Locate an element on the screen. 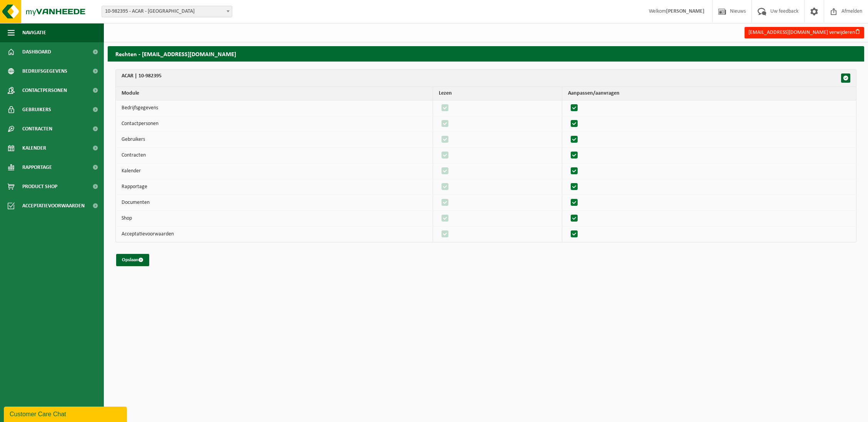 Image resolution: width=868 pixels, height=422 pixels. span: Contracten is located at coordinates (37, 129).